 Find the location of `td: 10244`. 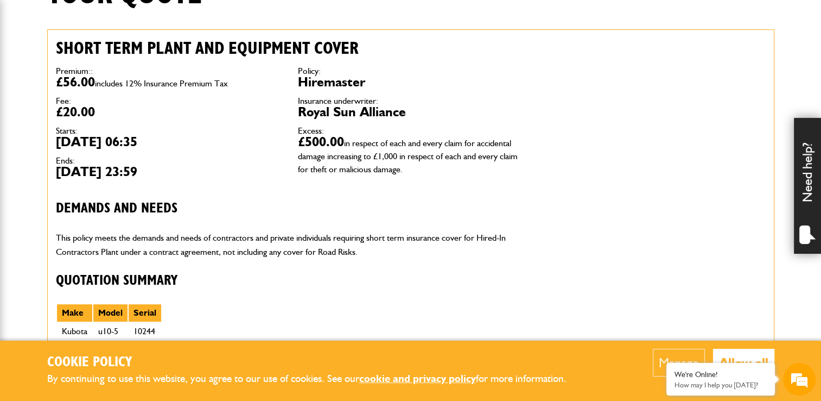

td: 10244 is located at coordinates (145, 331).